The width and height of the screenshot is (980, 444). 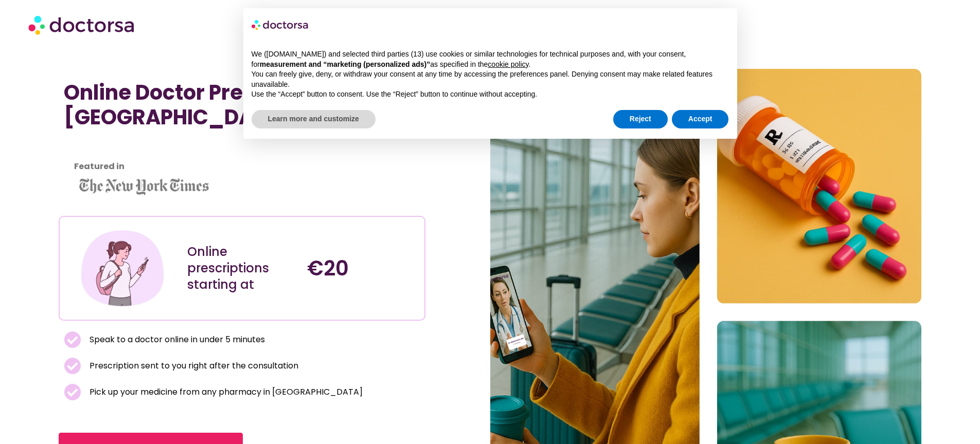 What do you see at coordinates (507, 65) in the screenshot?
I see `a: cookie policy` at bounding box center [507, 65].